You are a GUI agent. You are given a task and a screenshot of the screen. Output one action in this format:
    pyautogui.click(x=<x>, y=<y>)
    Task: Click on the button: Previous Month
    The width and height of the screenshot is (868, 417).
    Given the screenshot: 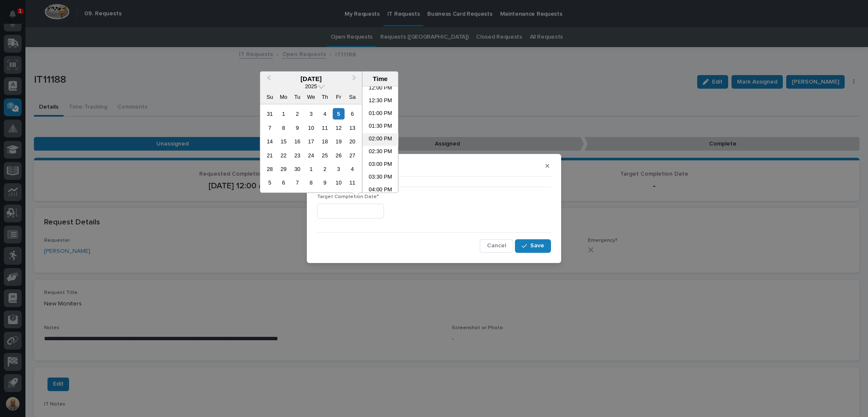 What is the action you would take?
    pyautogui.click(x=268, y=79)
    